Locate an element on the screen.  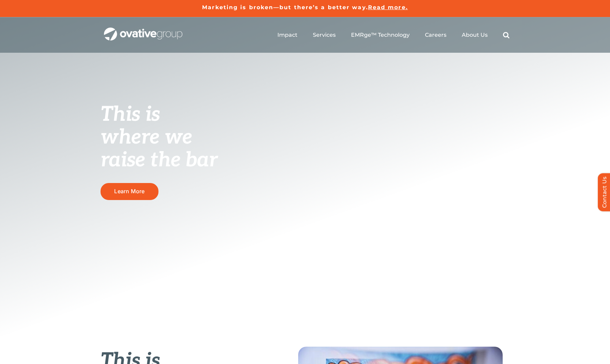
span: Read more. is located at coordinates (388, 7).